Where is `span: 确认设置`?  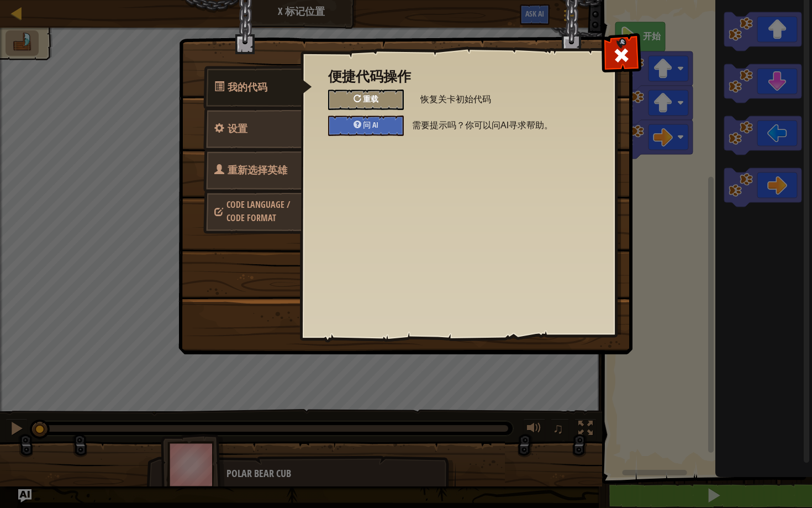
span: 确认设置 is located at coordinates (238, 128).